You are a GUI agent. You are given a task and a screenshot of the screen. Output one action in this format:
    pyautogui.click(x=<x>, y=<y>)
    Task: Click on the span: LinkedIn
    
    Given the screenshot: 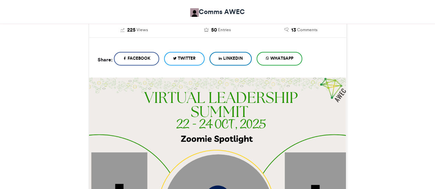 What is the action you would take?
    pyautogui.click(x=233, y=58)
    